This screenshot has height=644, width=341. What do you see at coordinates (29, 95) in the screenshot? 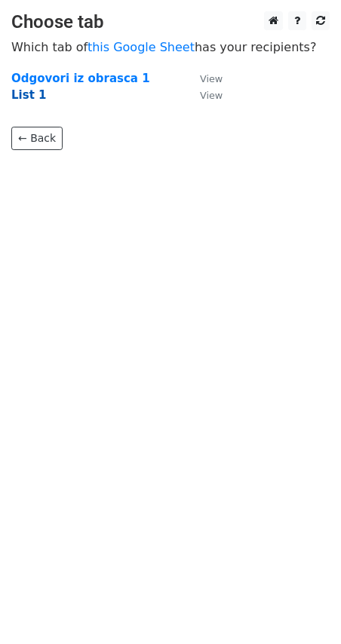
I see `a: List 1` at bounding box center [29, 95].